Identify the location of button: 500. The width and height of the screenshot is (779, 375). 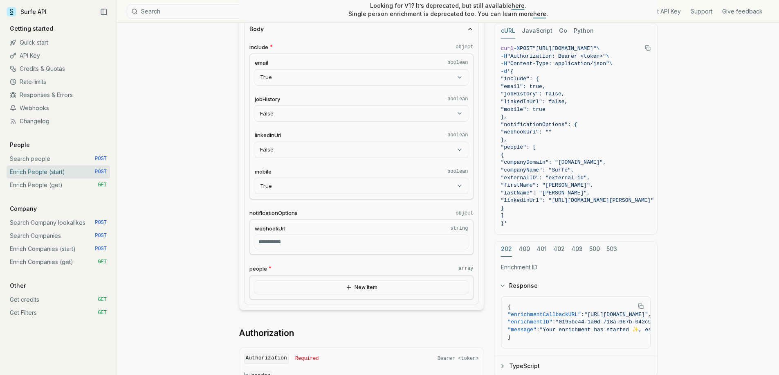
(595, 249).